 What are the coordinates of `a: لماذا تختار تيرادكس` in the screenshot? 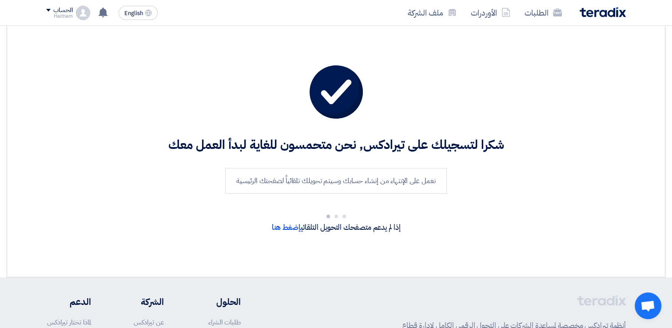 It's located at (69, 322).